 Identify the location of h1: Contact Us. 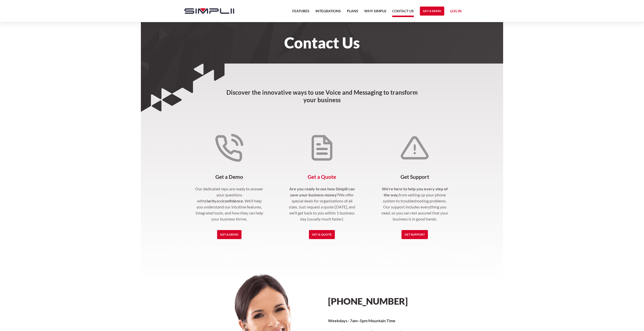
(322, 43).